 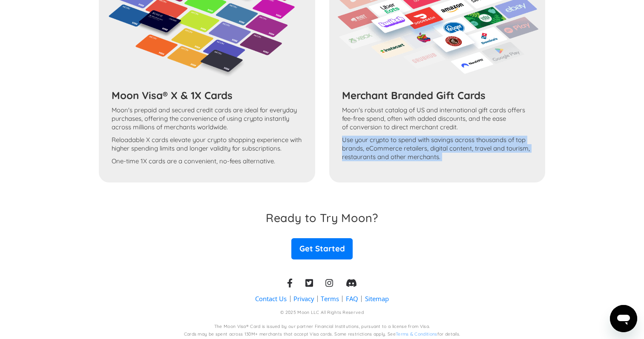 What do you see at coordinates (329, 299) in the screenshot?
I see `a: Terms` at bounding box center [329, 299].